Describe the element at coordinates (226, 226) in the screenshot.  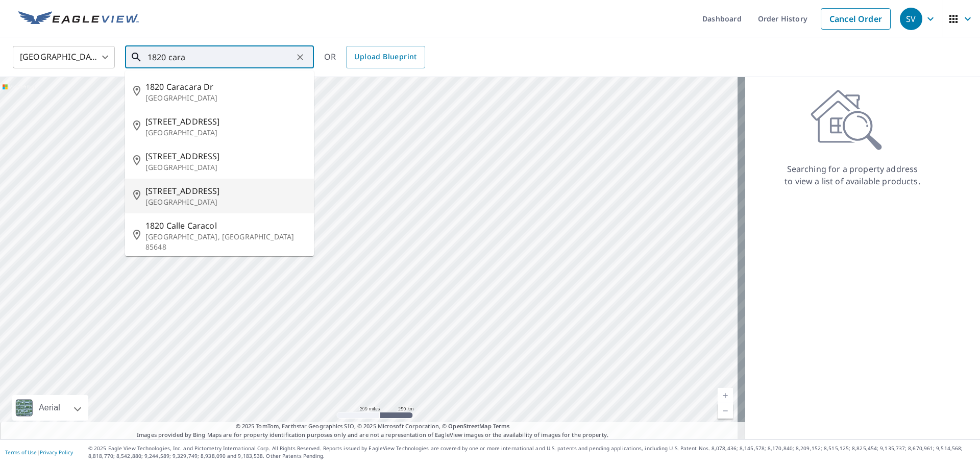
I see `span: 1820 Calle Caracol` at that location.